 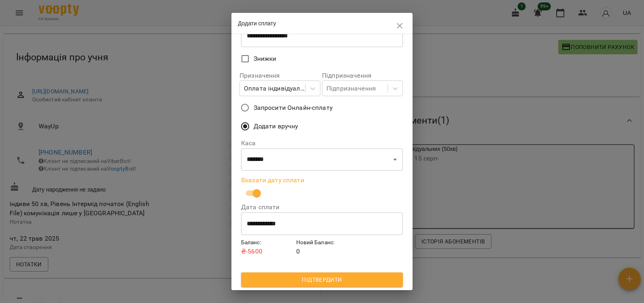 I want to click on span: Додати сплату, so click(x=257, y=23).